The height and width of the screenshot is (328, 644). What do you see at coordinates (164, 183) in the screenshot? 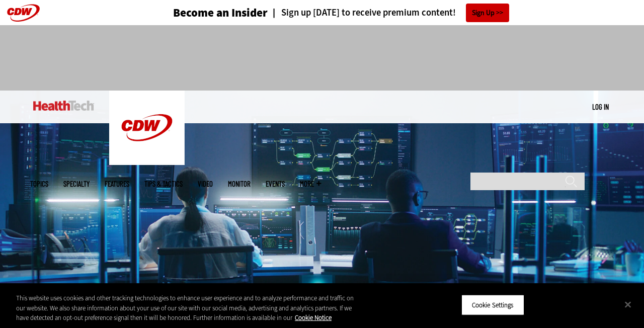
I see `a: Tips & Tactics` at bounding box center [164, 183].